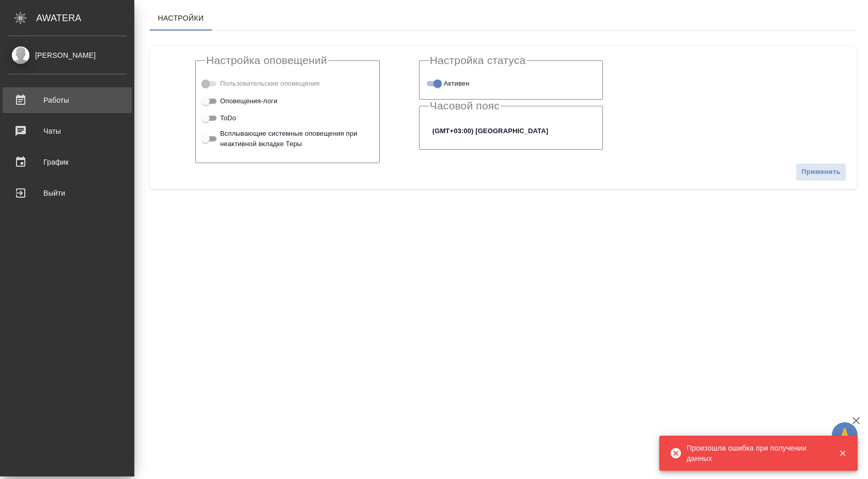 The height and width of the screenshot is (479, 868). Describe the element at coordinates (67, 162) in the screenshot. I see `a: График` at that location.